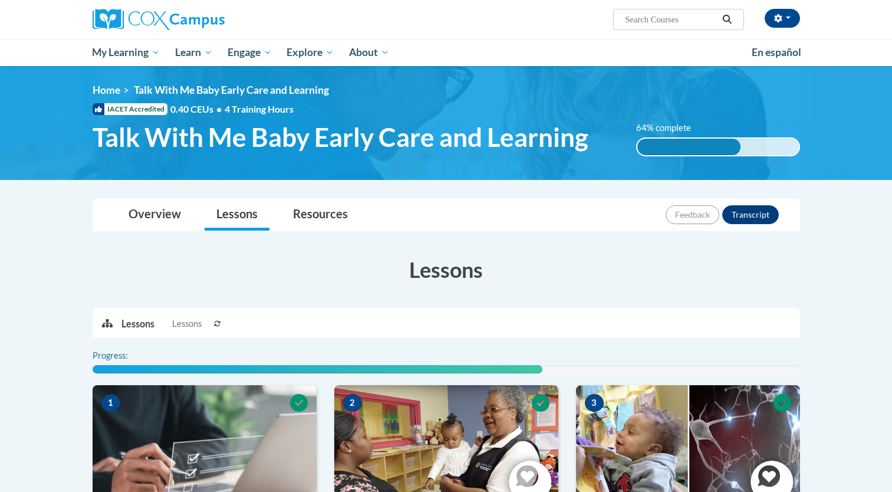 Image resolution: width=892 pixels, height=492 pixels. I want to click on div: 64% complete, so click(688, 147).